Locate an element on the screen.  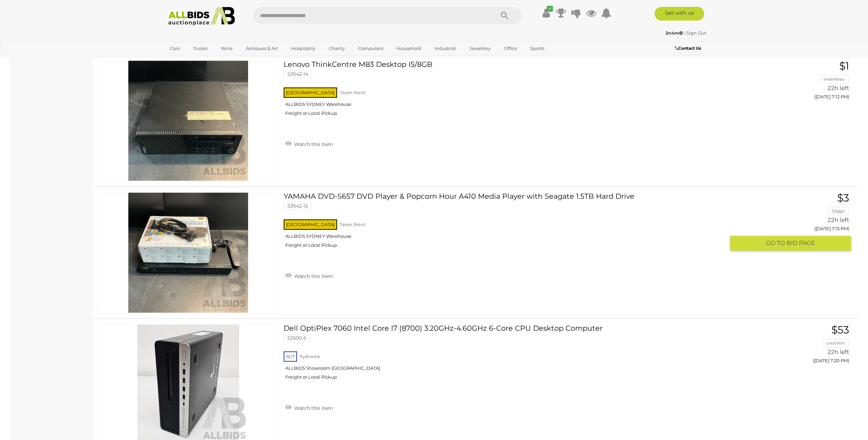
a: Industrial is located at coordinates (445, 48).